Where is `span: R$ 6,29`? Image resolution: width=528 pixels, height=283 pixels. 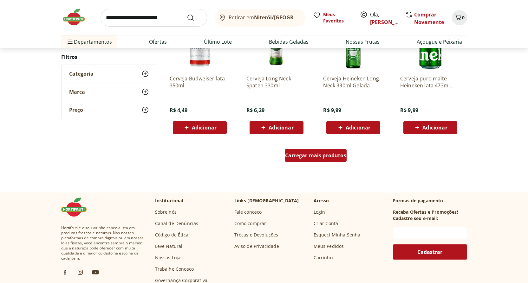
span: R$ 6,29 is located at coordinates (255, 110).